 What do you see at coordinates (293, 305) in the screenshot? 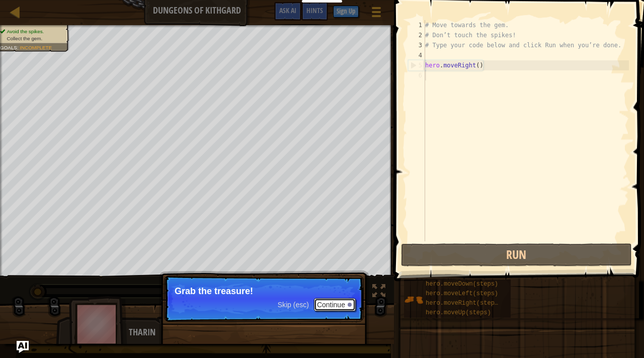
I see `span: Skip (esc)` at bounding box center [293, 305].